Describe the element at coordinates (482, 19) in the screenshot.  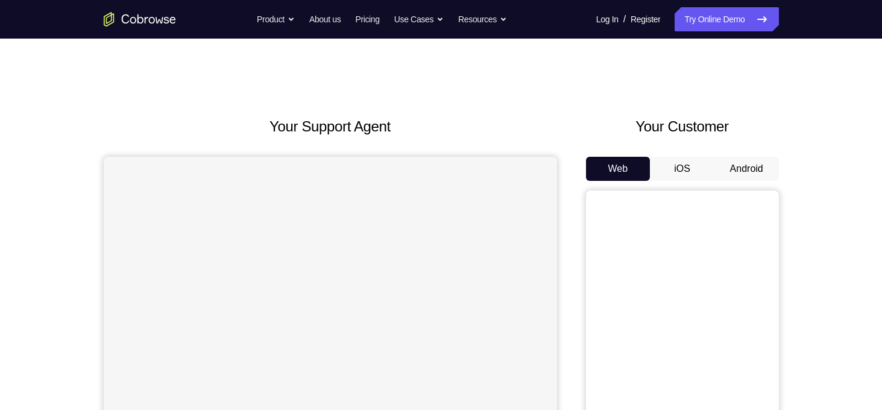
I see `button: Resources` at that location.